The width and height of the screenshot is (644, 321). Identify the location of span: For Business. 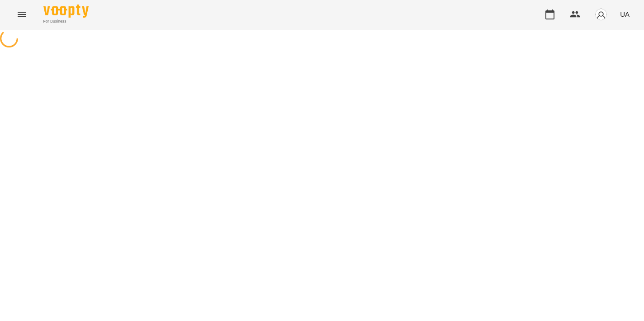
(66, 21).